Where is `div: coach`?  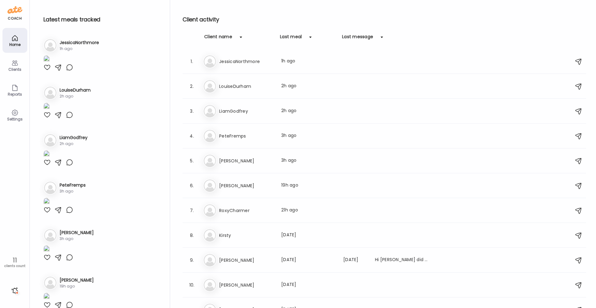 div: coach is located at coordinates (15, 18).